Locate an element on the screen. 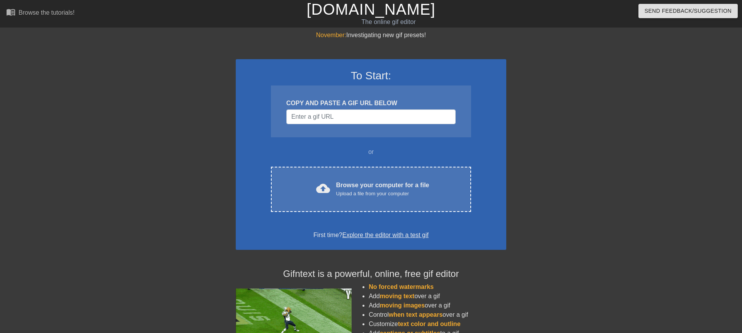  div: COPY AND PASTE A GIF URL BELOW is located at coordinates (371, 103).